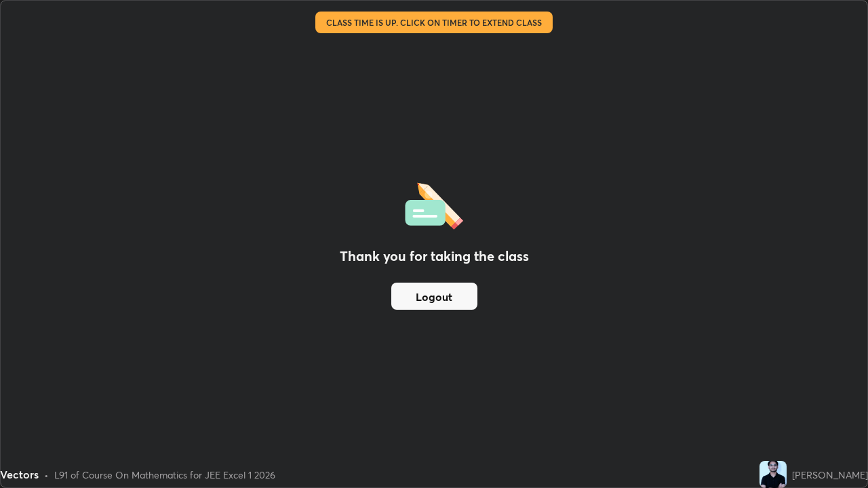 Image resolution: width=868 pixels, height=488 pixels. Describe the element at coordinates (434, 256) in the screenshot. I see `h2: Thank you for taking the class` at that location.